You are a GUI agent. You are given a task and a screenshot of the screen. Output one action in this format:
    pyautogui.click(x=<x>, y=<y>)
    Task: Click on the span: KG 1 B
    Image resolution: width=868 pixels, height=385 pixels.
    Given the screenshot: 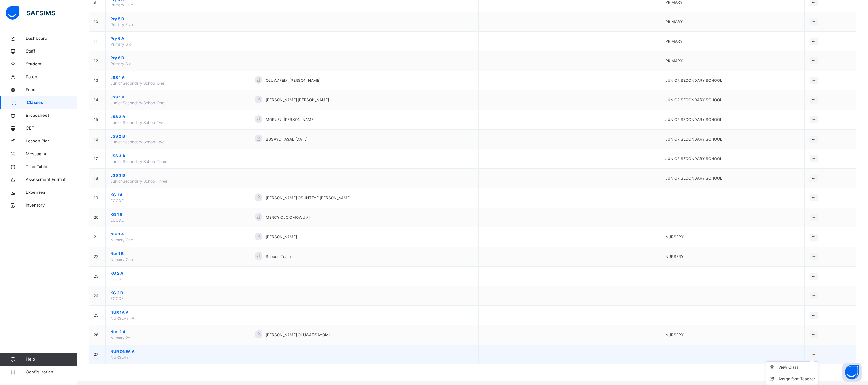 What is the action you would take?
    pyautogui.click(x=178, y=215)
    